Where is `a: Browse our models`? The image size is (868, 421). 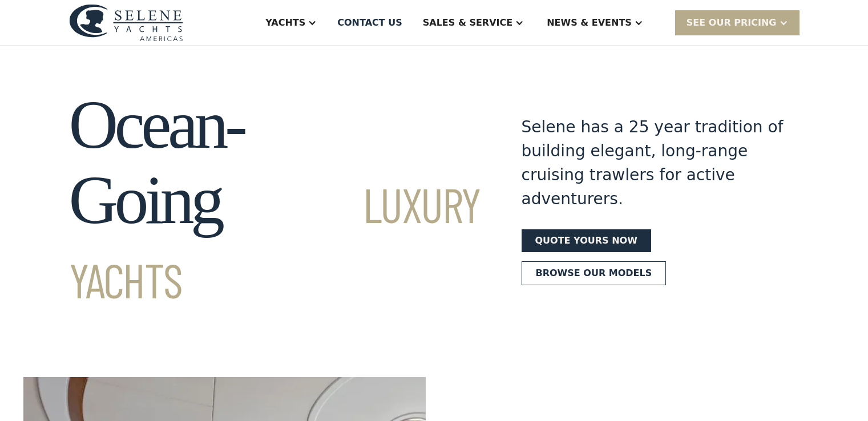 a: Browse our models is located at coordinates (594, 273).